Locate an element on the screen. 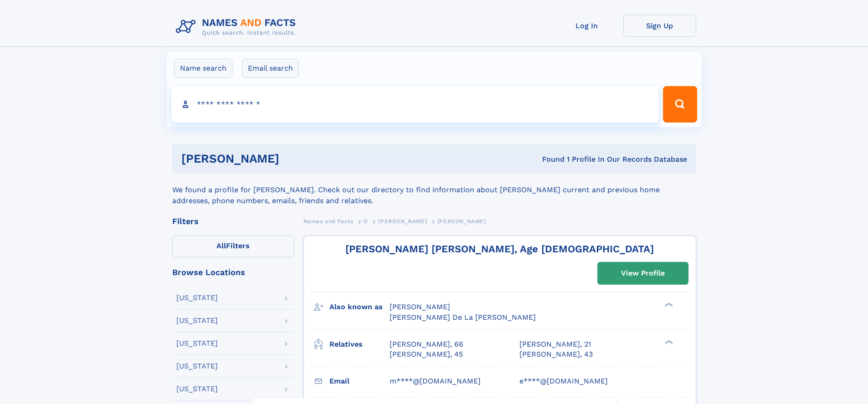 The width and height of the screenshot is (868, 404). a: Sign Up is located at coordinates (660, 25).